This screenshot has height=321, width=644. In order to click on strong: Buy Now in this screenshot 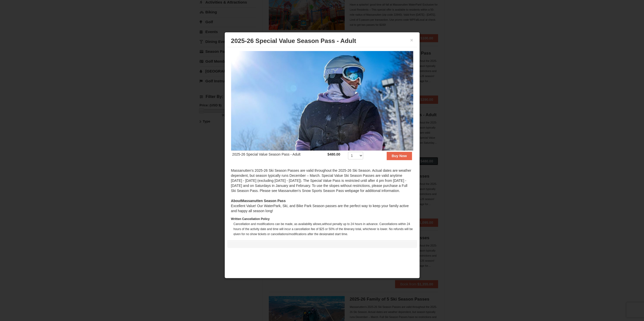, I will do `click(399, 156)`.